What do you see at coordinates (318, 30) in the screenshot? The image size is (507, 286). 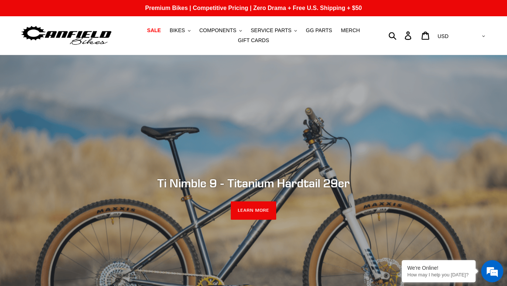 I see `a: GG PARTS` at bounding box center [318, 30].